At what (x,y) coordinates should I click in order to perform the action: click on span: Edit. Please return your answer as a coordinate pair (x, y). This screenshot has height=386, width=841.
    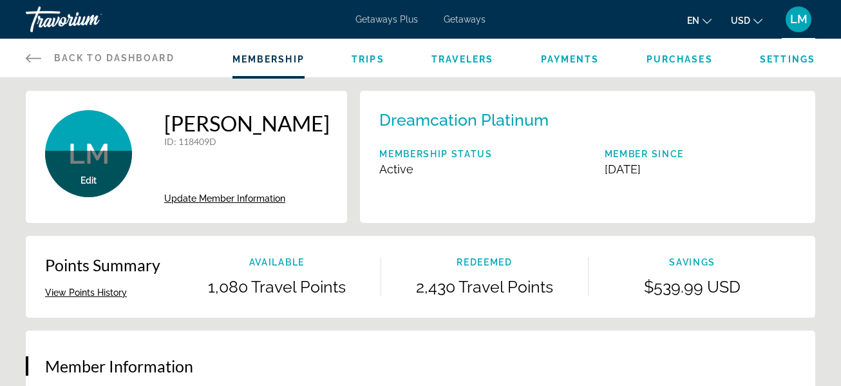
    Looking at the image, I should click on (88, 180).